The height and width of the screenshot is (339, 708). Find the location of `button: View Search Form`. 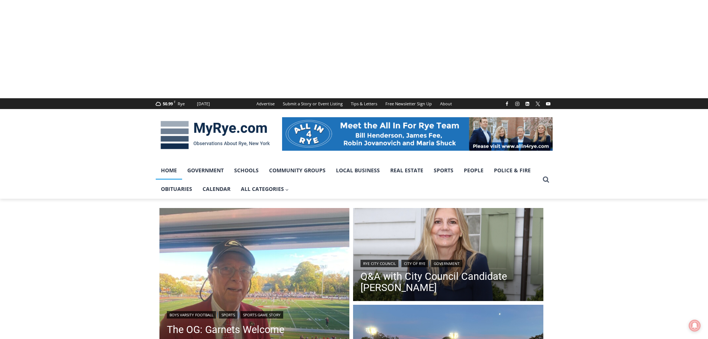

button: View Search Form is located at coordinates (546, 180).